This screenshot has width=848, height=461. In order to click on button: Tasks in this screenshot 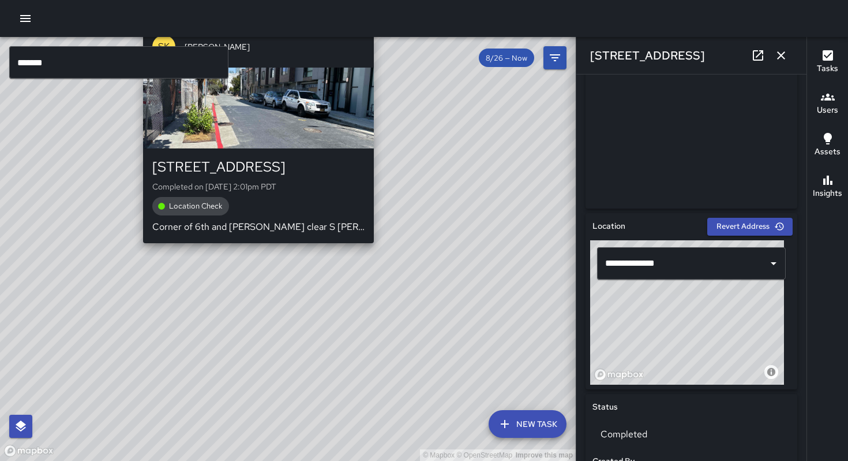, I will do `click(828, 62)`.